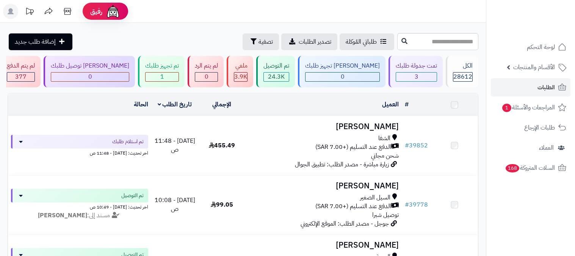  Describe the element at coordinates (21, 77) in the screenshot. I see `span: 377` at that location.